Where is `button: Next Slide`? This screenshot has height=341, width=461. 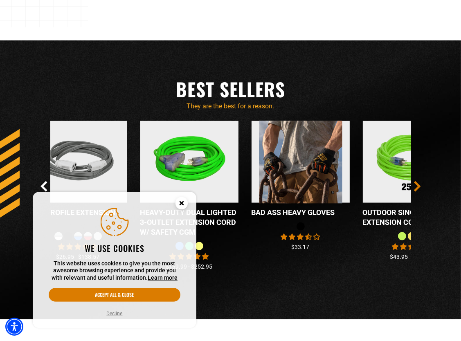 button: Next Slide is located at coordinates (417, 187).